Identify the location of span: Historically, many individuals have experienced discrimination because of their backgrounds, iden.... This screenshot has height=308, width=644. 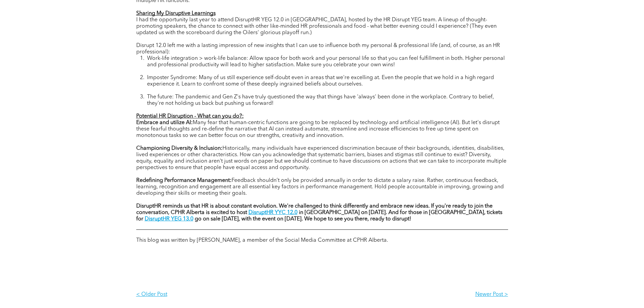
(321, 161).